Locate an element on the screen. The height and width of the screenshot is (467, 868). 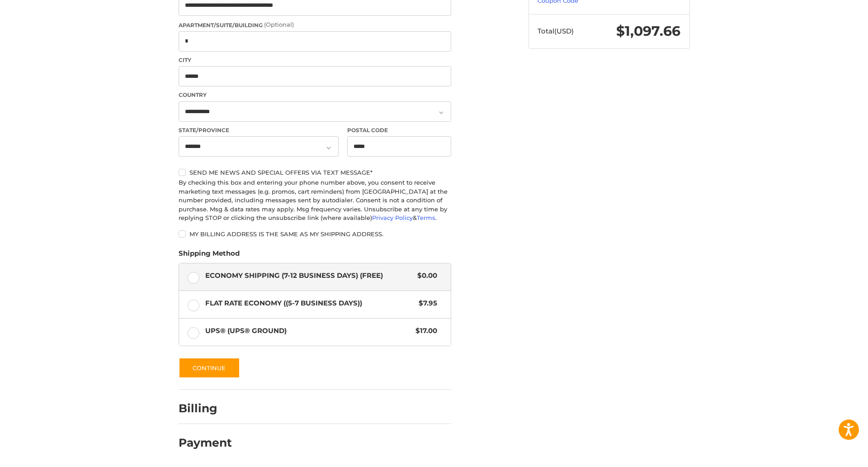
label: Apartment/Suite/Building is located at coordinates (315, 25).